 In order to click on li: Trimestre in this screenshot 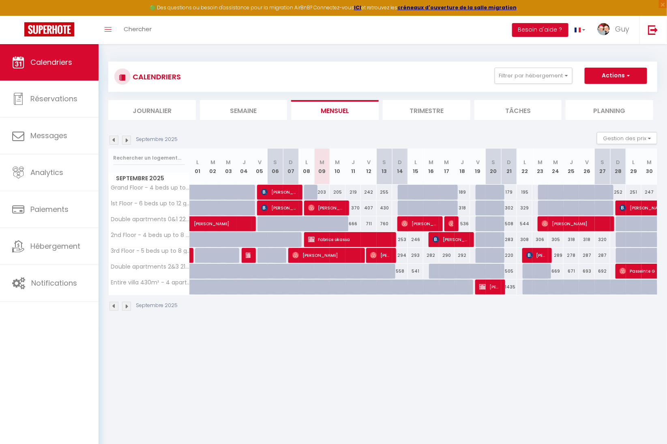, I will do `click(426, 110)`.